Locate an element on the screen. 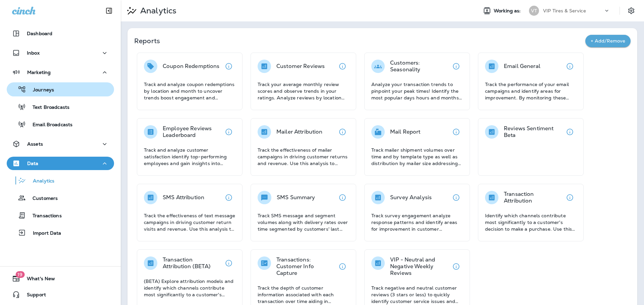 Image resolution: width=644 pixels, height=305 pixels. button: Data is located at coordinates (60, 164).